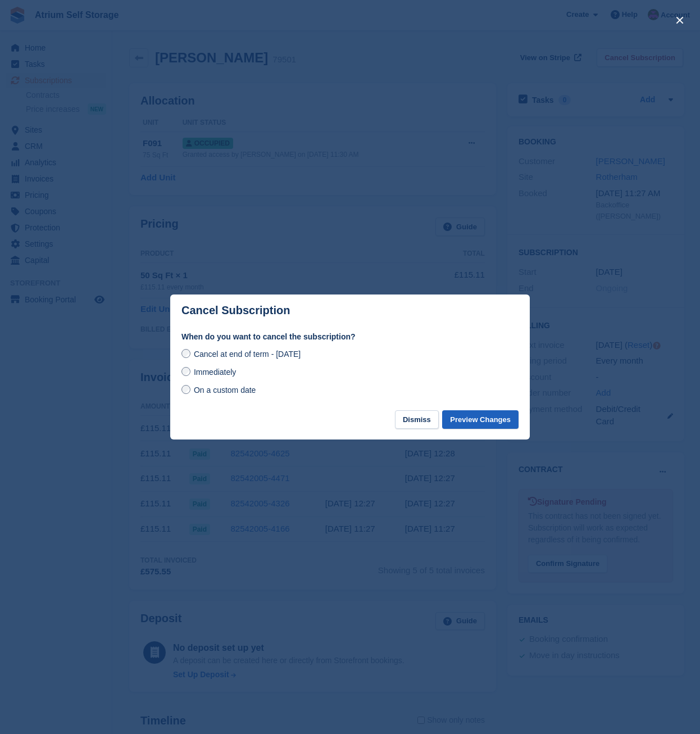 The image size is (700, 734). Describe the element at coordinates (235, 310) in the screenshot. I see `p: Cancel Subscription` at that location.